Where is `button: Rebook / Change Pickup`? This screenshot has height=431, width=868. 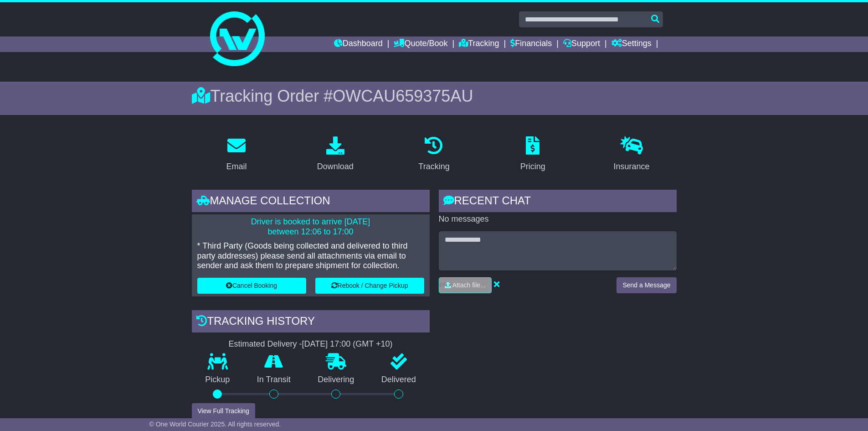 button: Rebook / Change Pickup is located at coordinates (370, 286).